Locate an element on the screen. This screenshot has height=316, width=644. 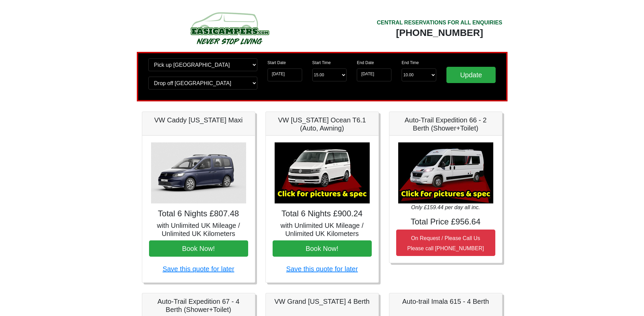
h5: Auto-trail Imala 615 - 4 Berth is located at coordinates (445, 301).